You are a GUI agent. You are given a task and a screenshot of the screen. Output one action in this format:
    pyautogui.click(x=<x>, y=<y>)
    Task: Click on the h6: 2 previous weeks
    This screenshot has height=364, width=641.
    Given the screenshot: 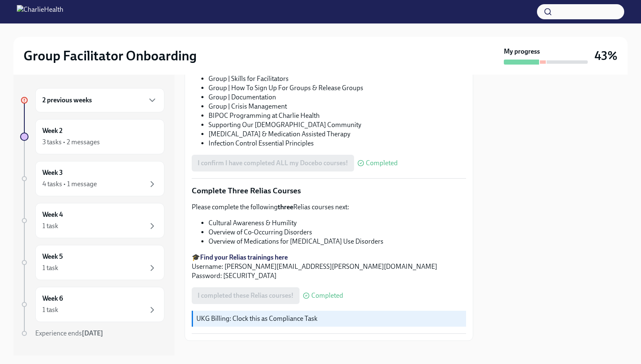 What is the action you would take?
    pyautogui.click(x=67, y=101)
    